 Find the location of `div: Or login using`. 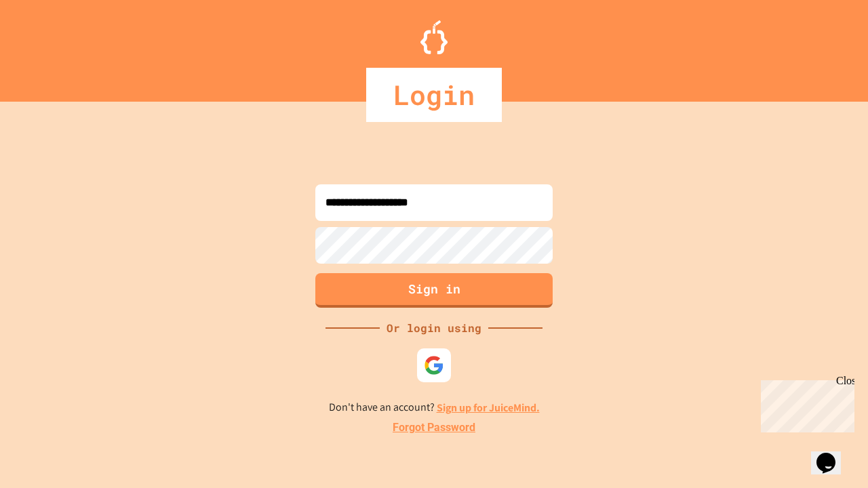

div: Or login using is located at coordinates (434, 328).